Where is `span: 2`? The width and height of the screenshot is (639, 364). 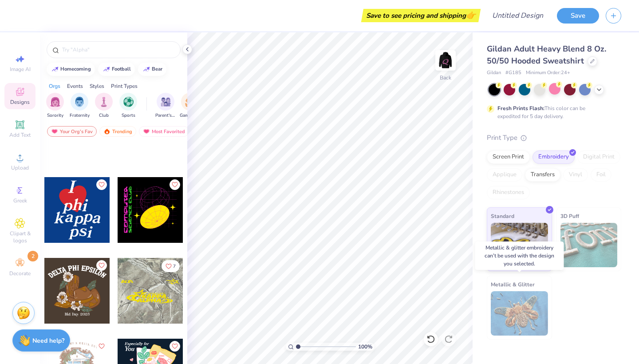 span: 2 is located at coordinates (33, 256).